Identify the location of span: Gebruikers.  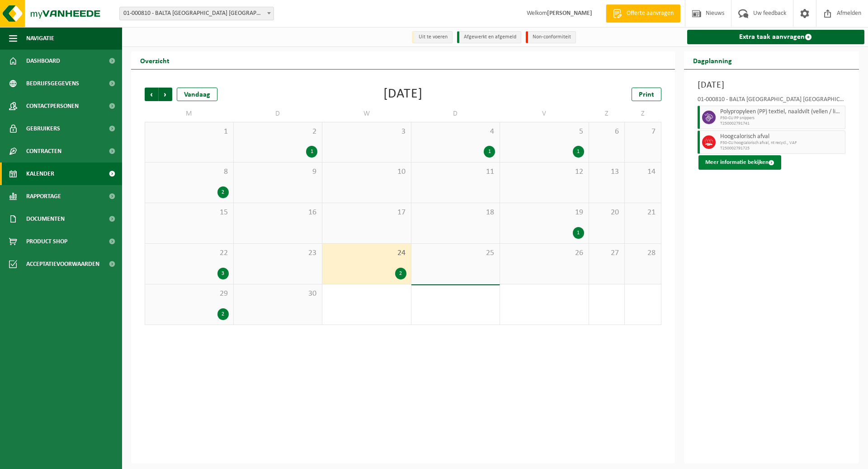
(43, 129).